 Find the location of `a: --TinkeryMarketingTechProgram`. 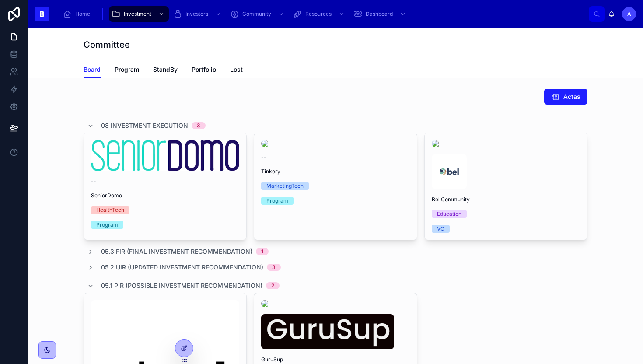

a: --TinkeryMarketingTechProgram is located at coordinates (335, 187).